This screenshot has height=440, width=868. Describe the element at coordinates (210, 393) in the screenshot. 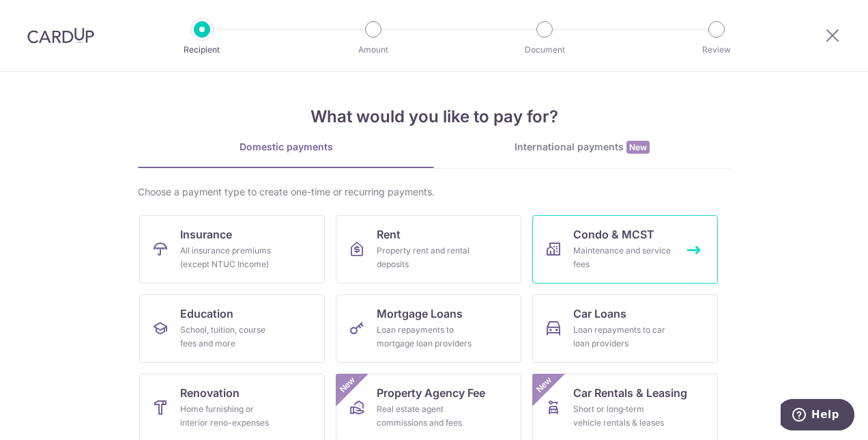

I see `span: Renovation` at that location.